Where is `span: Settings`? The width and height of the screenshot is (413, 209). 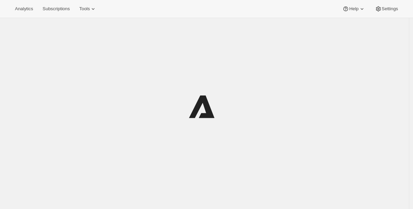
span: Settings is located at coordinates (390, 9).